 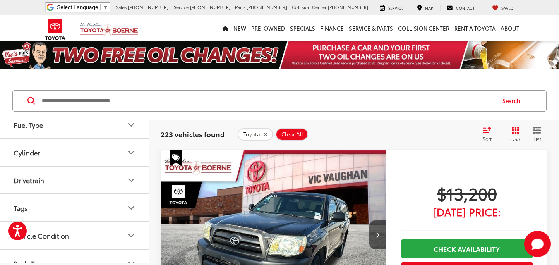 I want to click on button: remove Toyota, so click(x=255, y=134).